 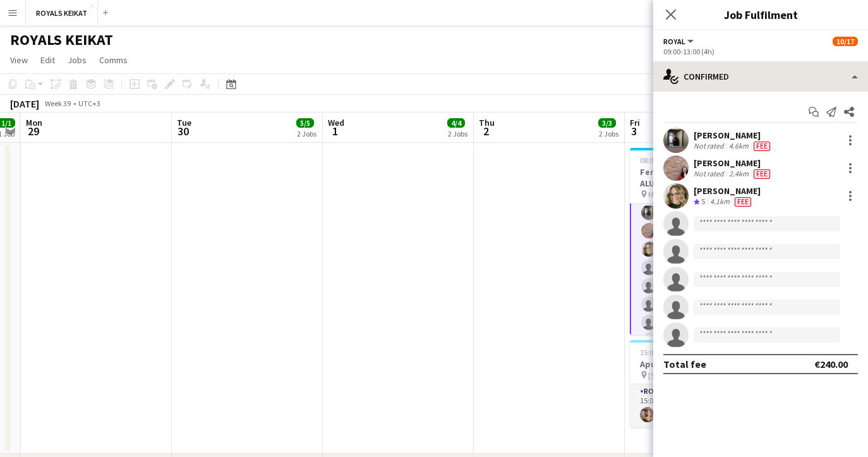 What do you see at coordinates (183, 131) in the screenshot?
I see `span: 30` at bounding box center [183, 131].